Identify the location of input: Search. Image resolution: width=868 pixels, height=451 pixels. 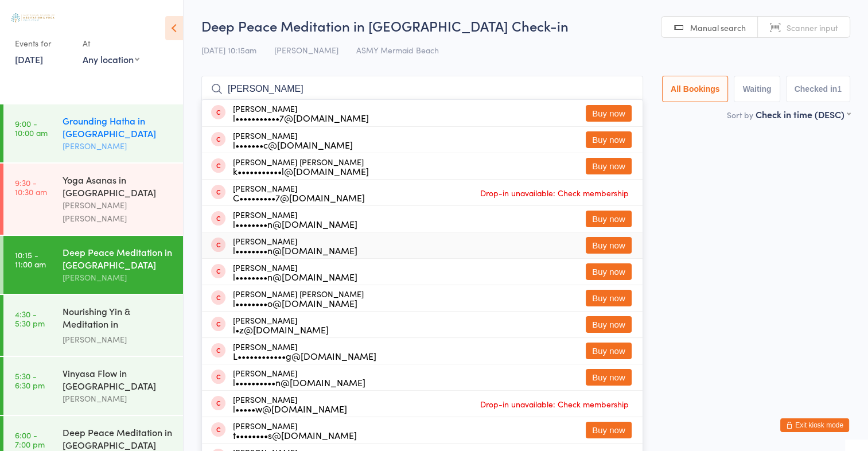
(422, 89).